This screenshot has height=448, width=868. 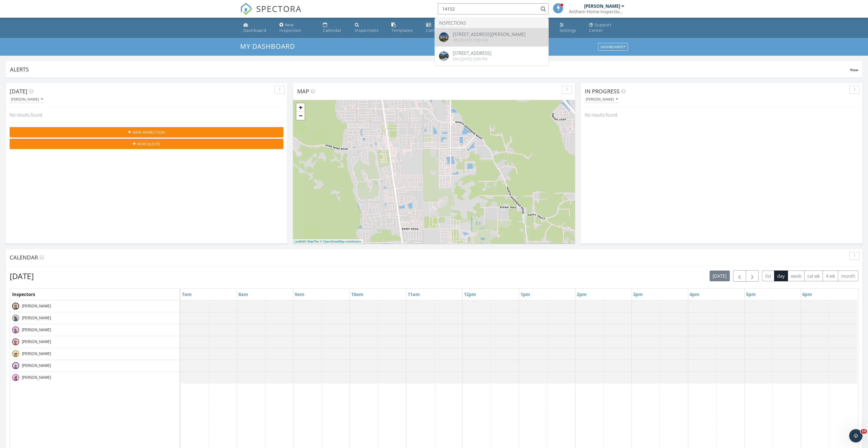 I want to click on a: Dashboard, so click(x=257, y=27).